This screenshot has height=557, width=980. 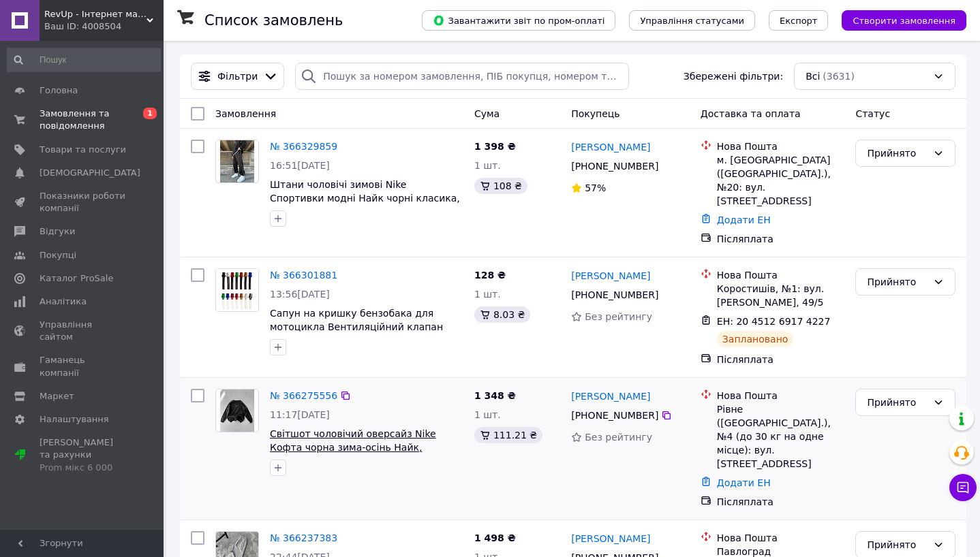 What do you see at coordinates (82, 366) in the screenshot?
I see `span: Гаманець компанії` at bounding box center [82, 366].